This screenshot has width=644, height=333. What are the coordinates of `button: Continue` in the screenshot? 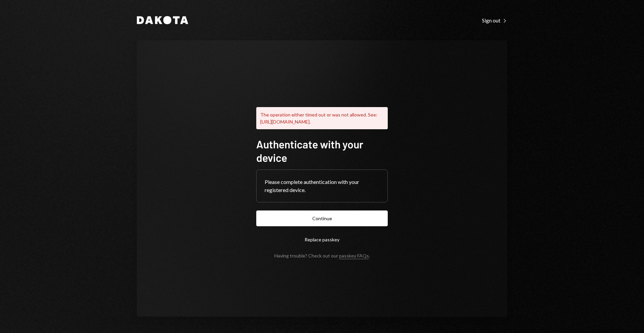 It's located at (322, 218).